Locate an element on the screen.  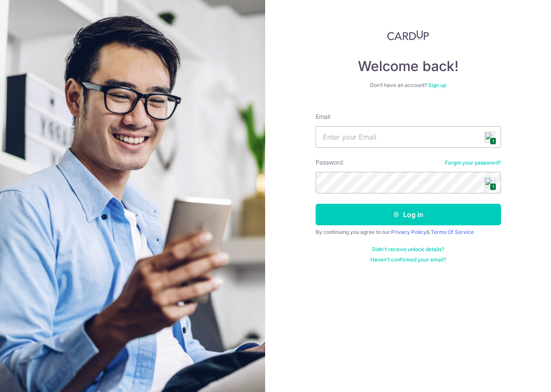
a: Privacy Policy is located at coordinates (409, 232).